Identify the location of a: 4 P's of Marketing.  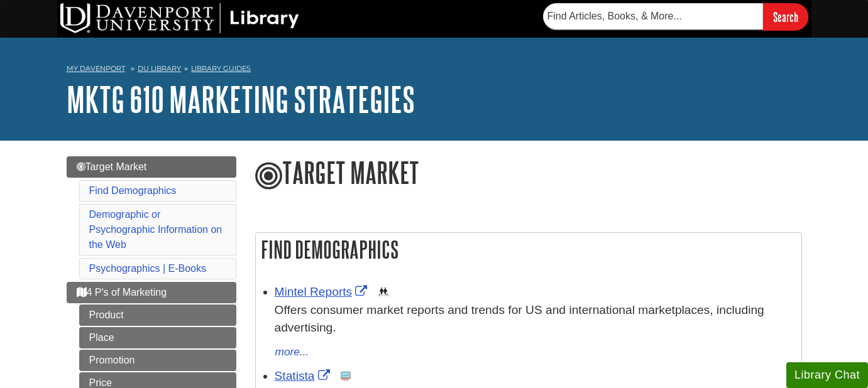
(151, 292).